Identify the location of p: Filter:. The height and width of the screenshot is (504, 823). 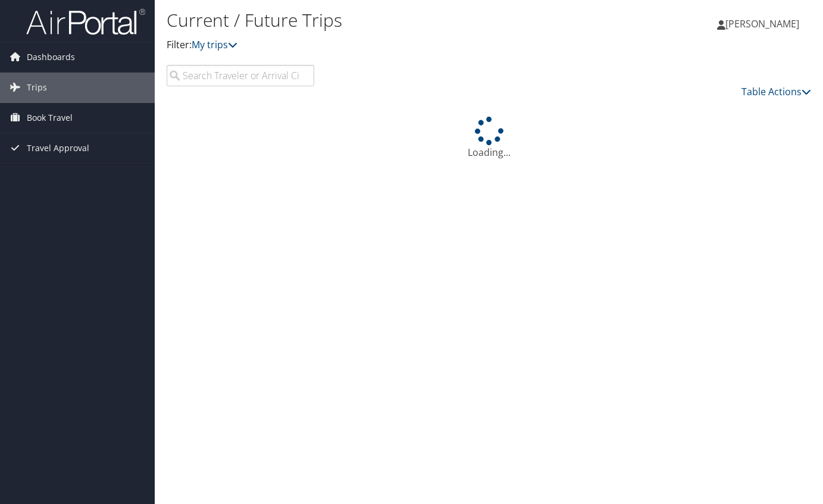
(382, 45).